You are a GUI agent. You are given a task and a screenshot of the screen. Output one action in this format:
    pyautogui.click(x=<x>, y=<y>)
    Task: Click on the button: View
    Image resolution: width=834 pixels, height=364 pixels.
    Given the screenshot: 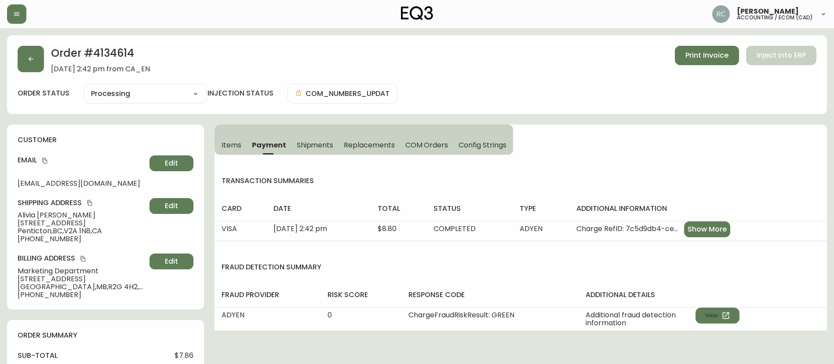 What is the action you would take?
    pyautogui.click(x=718, y=315)
    